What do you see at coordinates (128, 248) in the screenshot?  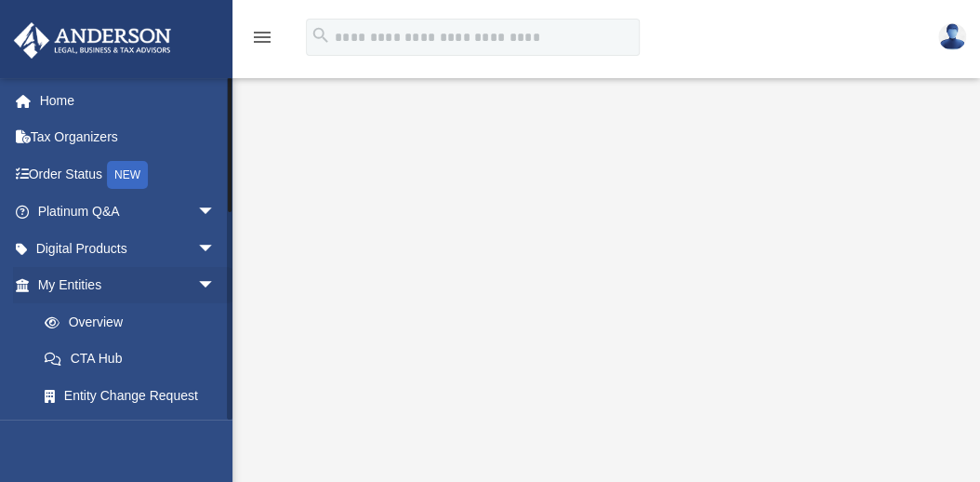 I see `a: Digital Productsarrow_drop_down` at bounding box center [128, 248].